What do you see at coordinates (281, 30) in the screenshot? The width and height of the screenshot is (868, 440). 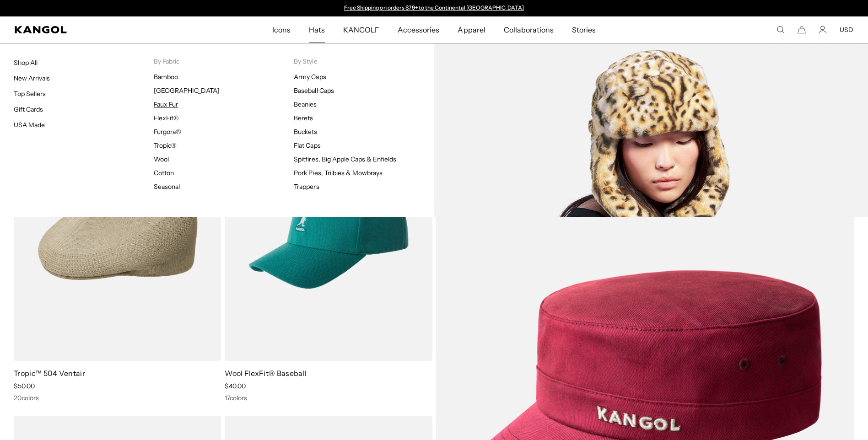 I see `span: Icons` at bounding box center [281, 30].